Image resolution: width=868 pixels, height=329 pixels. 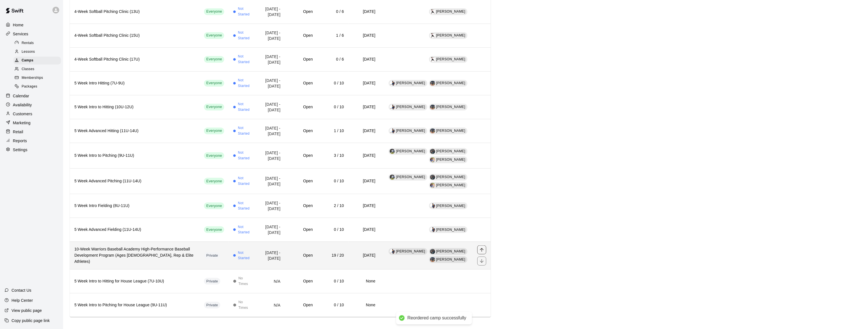 What do you see at coordinates (38, 78) in the screenshot?
I see `a: Memberships` at bounding box center [38, 78].